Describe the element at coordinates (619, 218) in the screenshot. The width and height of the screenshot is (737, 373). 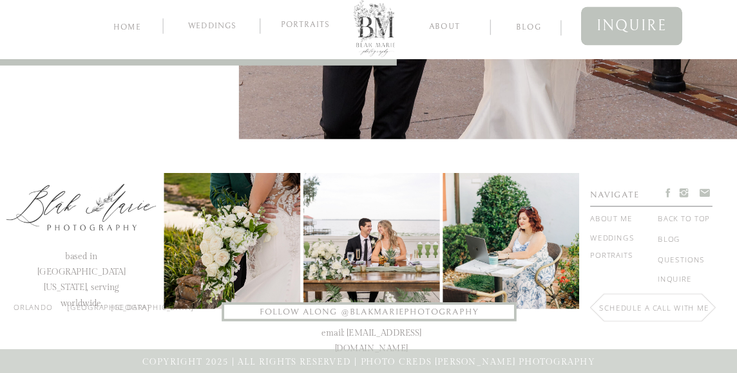
I see `a: about me` at that location.